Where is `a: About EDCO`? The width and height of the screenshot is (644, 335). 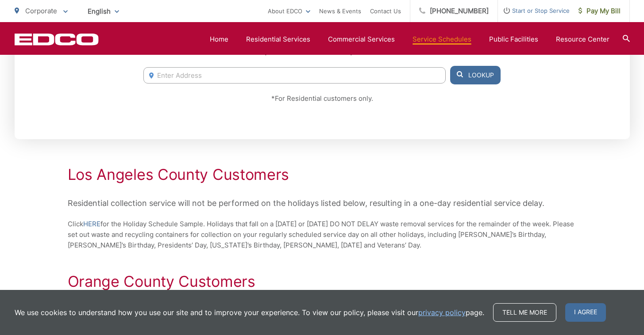 a: About EDCO is located at coordinates (289, 11).